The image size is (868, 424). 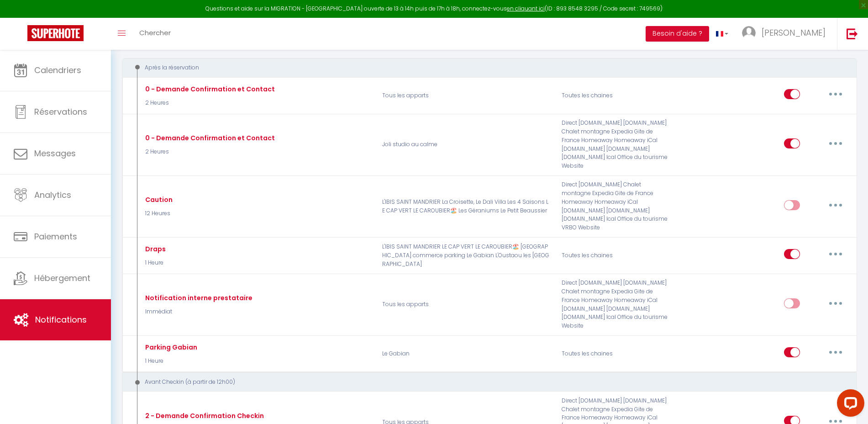 What do you see at coordinates (155, 33) in the screenshot?
I see `span: Chercher` at bounding box center [155, 33].